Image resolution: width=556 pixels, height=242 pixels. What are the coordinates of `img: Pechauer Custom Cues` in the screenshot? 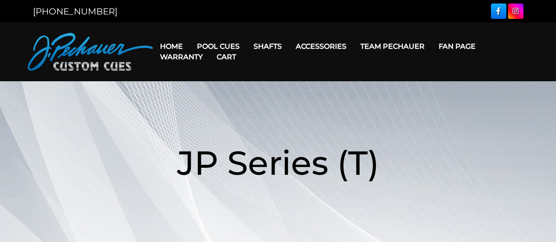 It's located at (90, 52).